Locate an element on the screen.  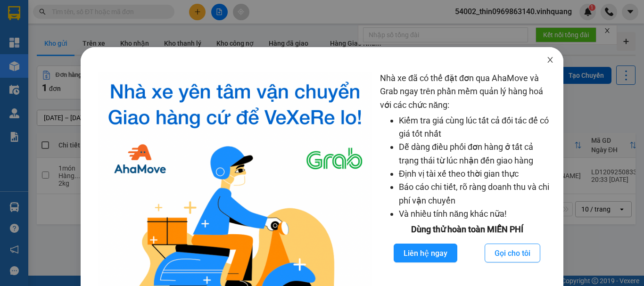
button: Close is located at coordinates (551, 60).